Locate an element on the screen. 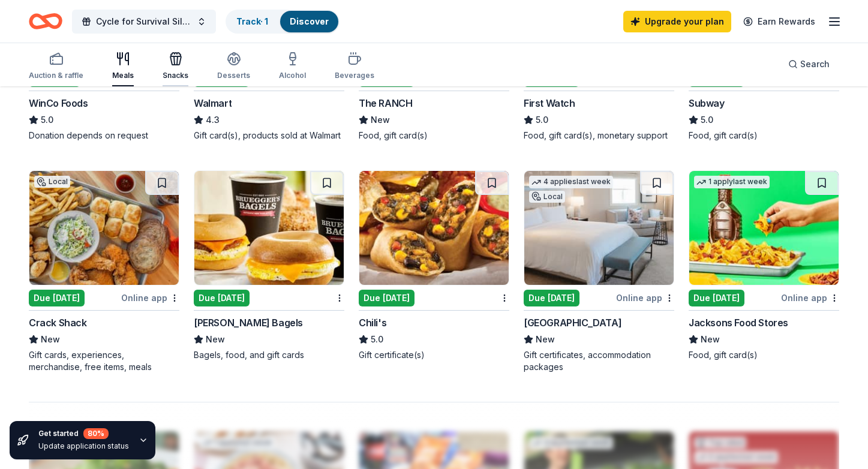 The image size is (868, 469). button: Search is located at coordinates (809, 64).